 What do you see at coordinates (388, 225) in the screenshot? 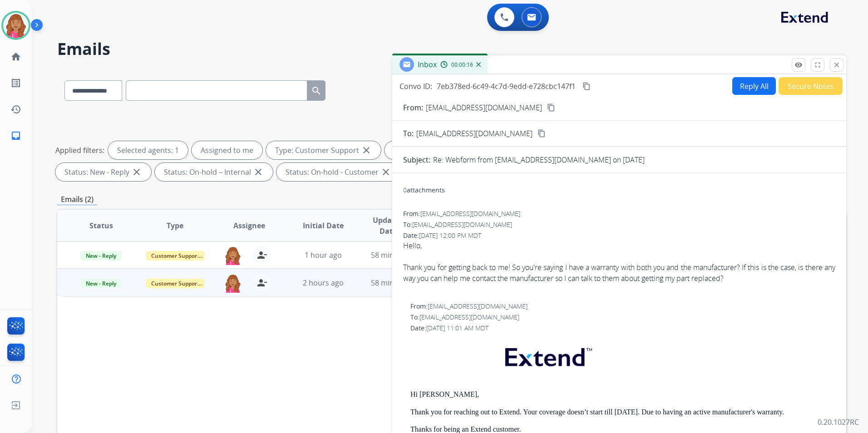
I see `span: Updated Date` at bounding box center [388, 225].